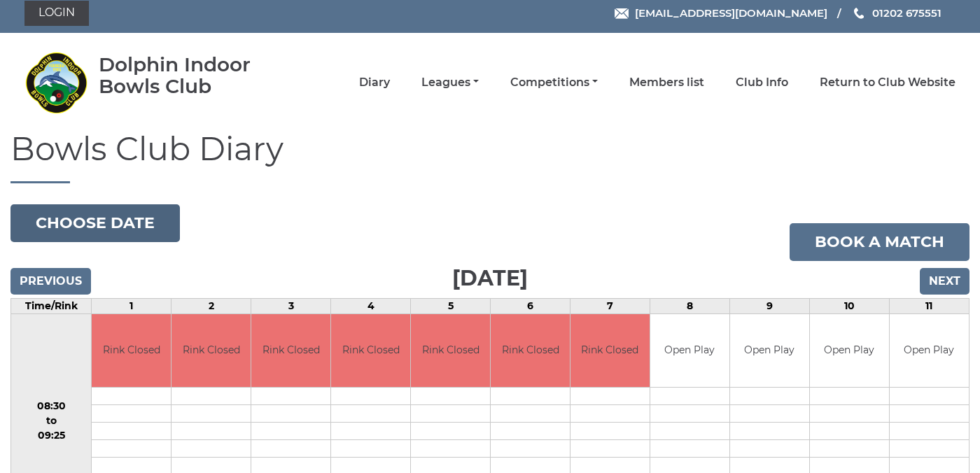  What do you see at coordinates (762, 83) in the screenshot?
I see `a: Club Info` at bounding box center [762, 83].